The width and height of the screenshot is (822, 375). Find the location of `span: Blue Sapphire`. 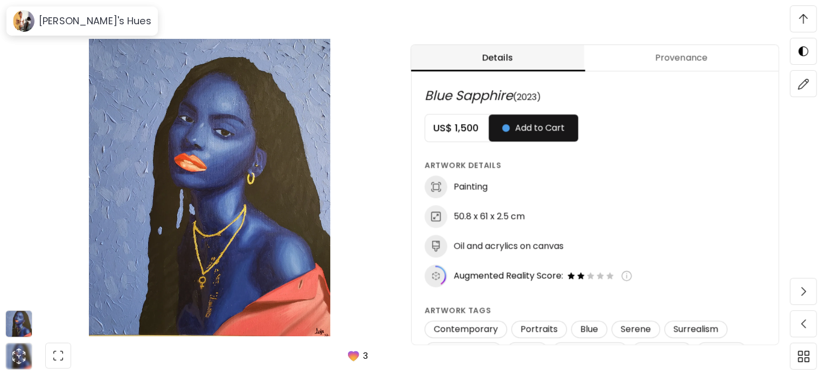

span: Blue Sapphire is located at coordinates (469, 95).